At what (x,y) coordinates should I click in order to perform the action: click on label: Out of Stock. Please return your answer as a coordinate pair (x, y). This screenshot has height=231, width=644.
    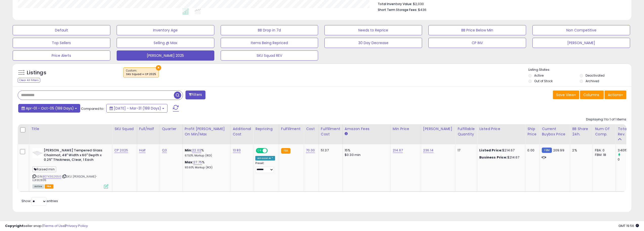
    Looking at the image, I should click on (543, 81).